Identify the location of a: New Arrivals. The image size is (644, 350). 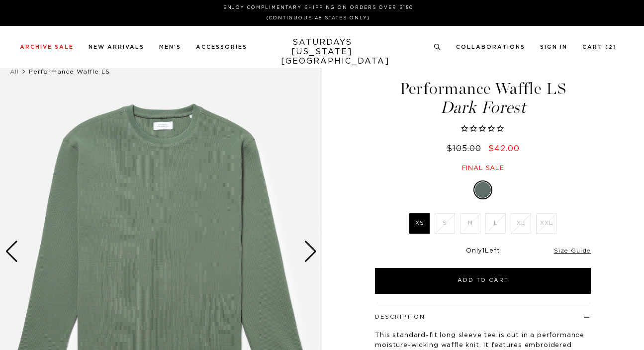
(116, 47).